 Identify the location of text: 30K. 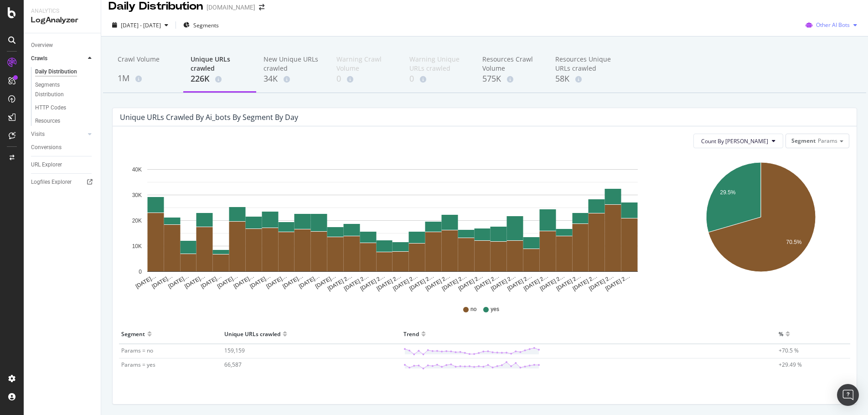
(137, 195).